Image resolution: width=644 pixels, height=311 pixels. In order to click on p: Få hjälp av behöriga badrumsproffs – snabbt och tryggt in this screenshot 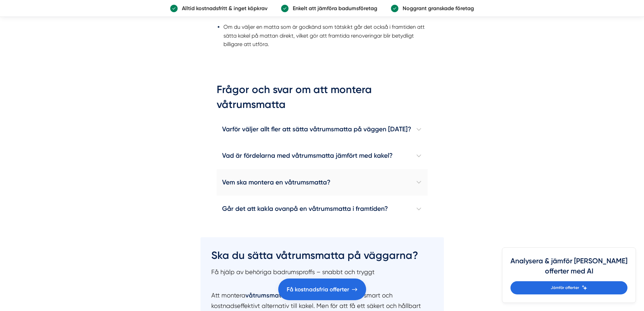, I will do `click(322, 277)`.